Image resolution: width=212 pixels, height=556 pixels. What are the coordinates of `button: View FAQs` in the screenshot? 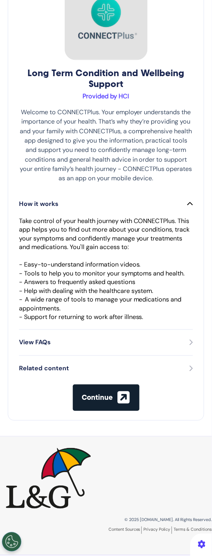 It's located at (106, 343).